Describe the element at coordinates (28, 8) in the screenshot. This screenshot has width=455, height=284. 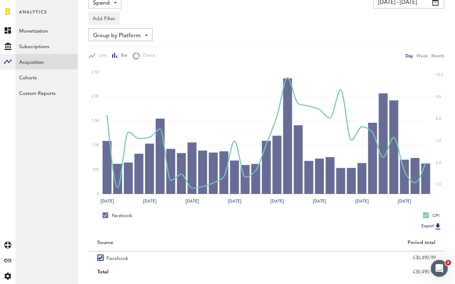
I see `span: Support` at that location.